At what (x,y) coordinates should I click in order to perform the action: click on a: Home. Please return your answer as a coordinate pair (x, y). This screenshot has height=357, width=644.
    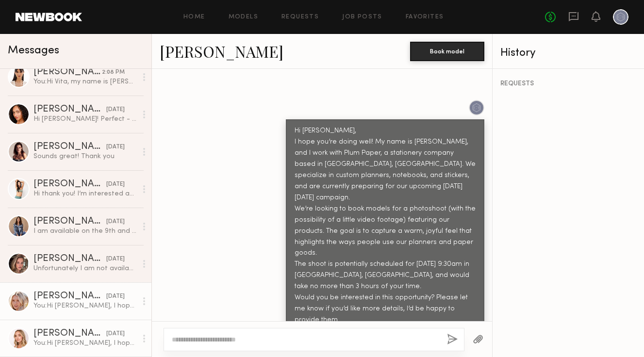
    Looking at the image, I should click on (194, 17).